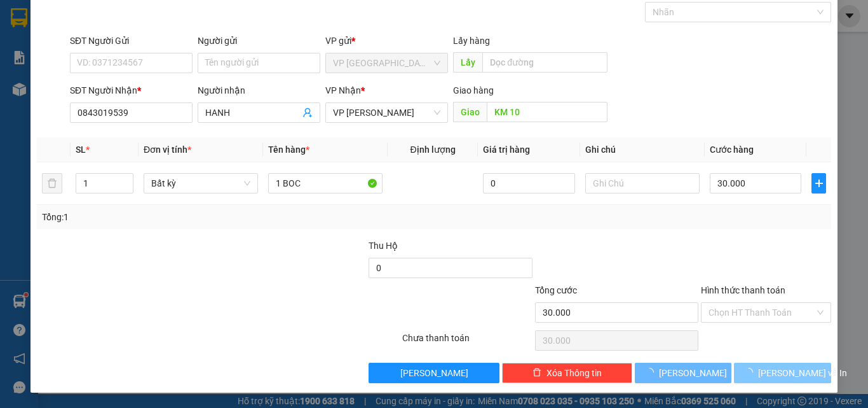 The image size is (868, 408). What do you see at coordinates (153, 32) in the screenshot?
I see `img: logo.jpg` at bounding box center [153, 32].